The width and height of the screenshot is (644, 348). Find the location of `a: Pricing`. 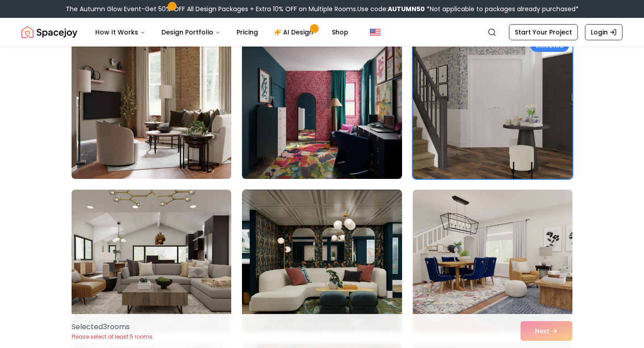

a: Pricing is located at coordinates (247, 32).